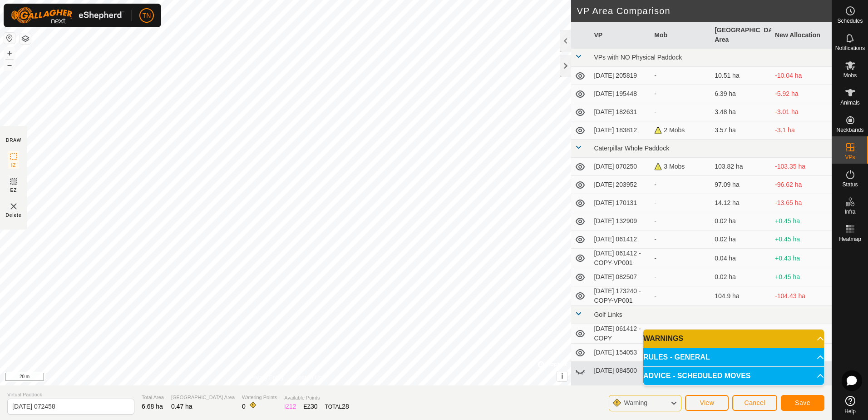 This screenshot has height=420, width=868. Describe the element at coordinates (851, 239) in the screenshot. I see `span: Heatmap` at that location.